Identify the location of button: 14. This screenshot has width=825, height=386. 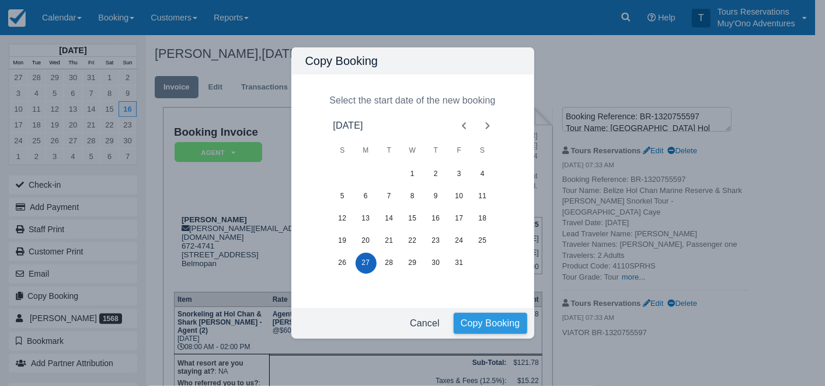
(390, 218).